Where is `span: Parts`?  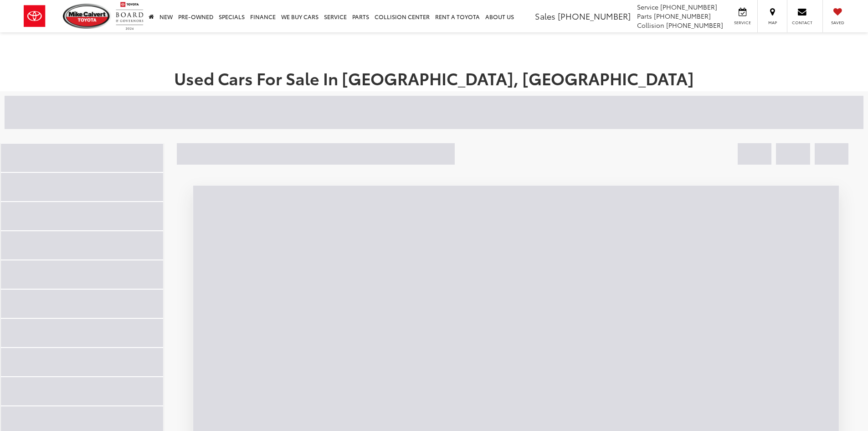 span: Parts is located at coordinates (644, 16).